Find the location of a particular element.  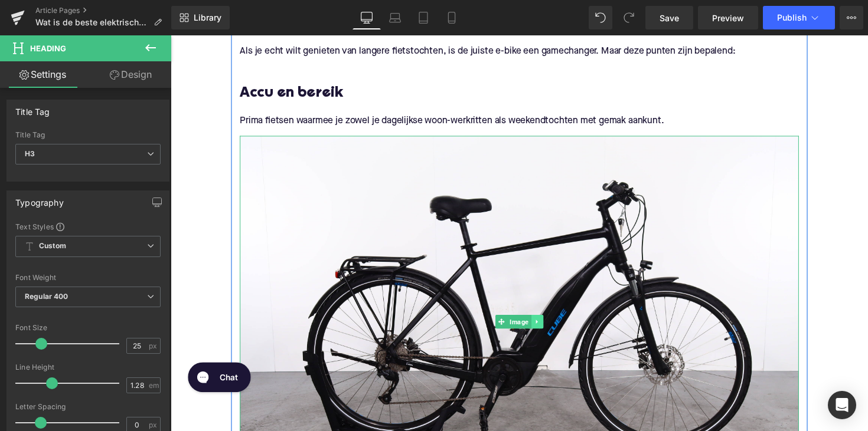

a: Laptop is located at coordinates (395, 18).